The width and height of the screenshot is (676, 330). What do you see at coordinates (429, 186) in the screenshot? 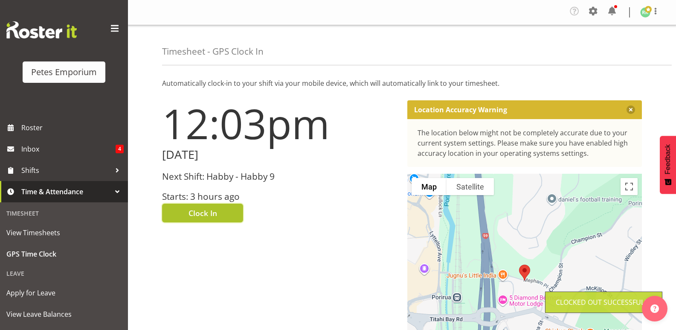
I see `button: Show street map` at bounding box center [429, 186].